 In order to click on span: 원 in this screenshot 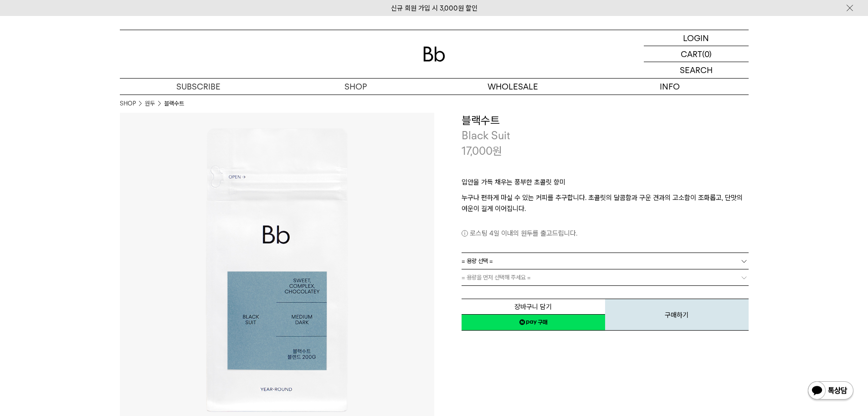, I will do `click(497, 151)`.